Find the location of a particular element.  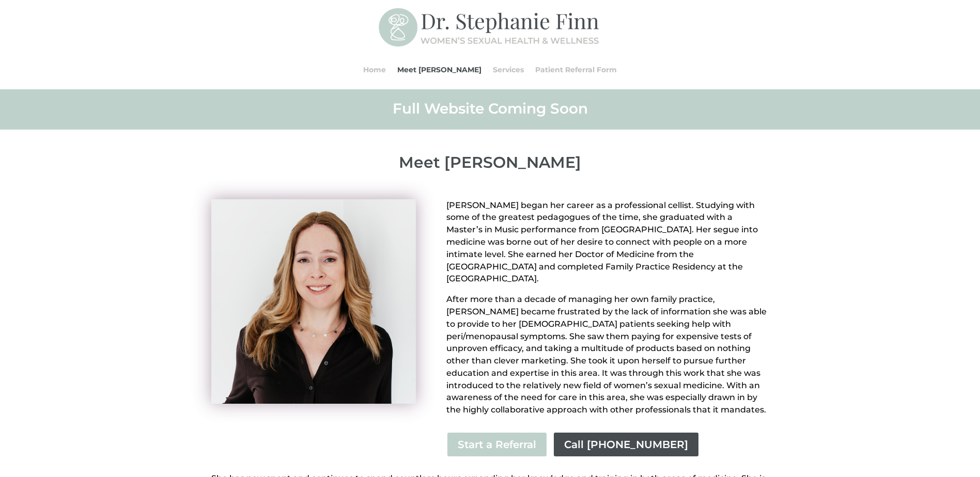

img: Stephanie Finn Headshot 02 is located at coordinates (314, 301).